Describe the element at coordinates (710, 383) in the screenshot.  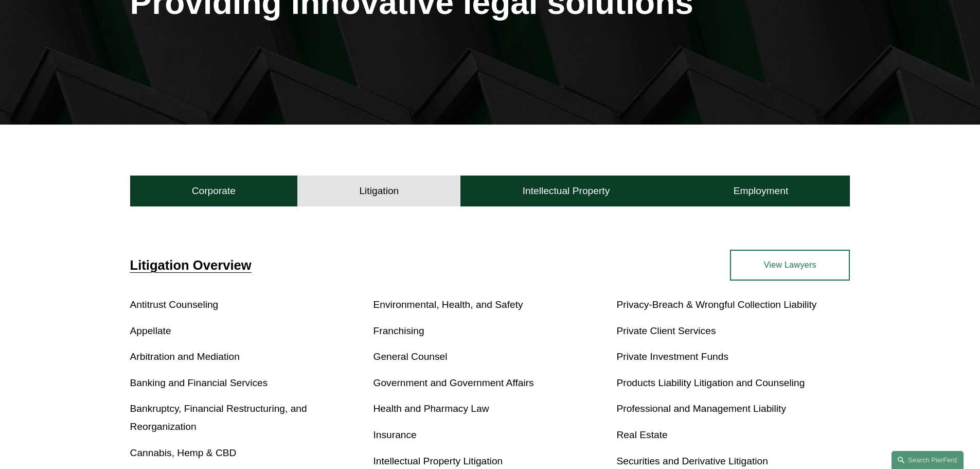
I see `a: Products Liability Litigation and Counseling` at that location.